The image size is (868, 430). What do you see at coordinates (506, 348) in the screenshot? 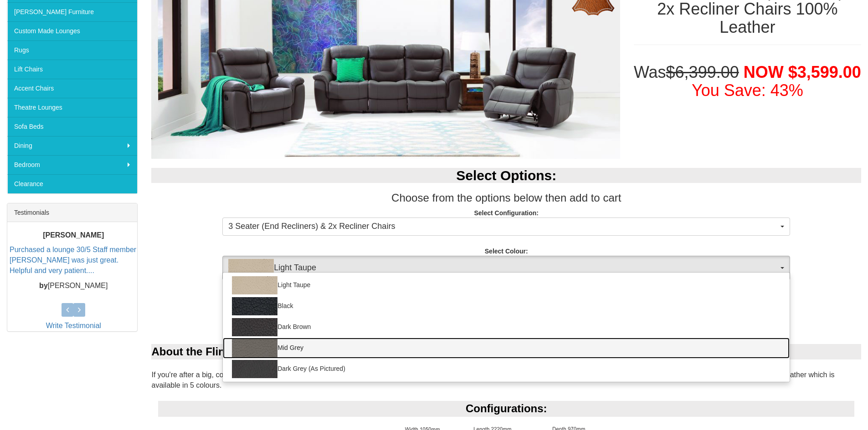
I see `a: Mid Grey` at bounding box center [506, 348].